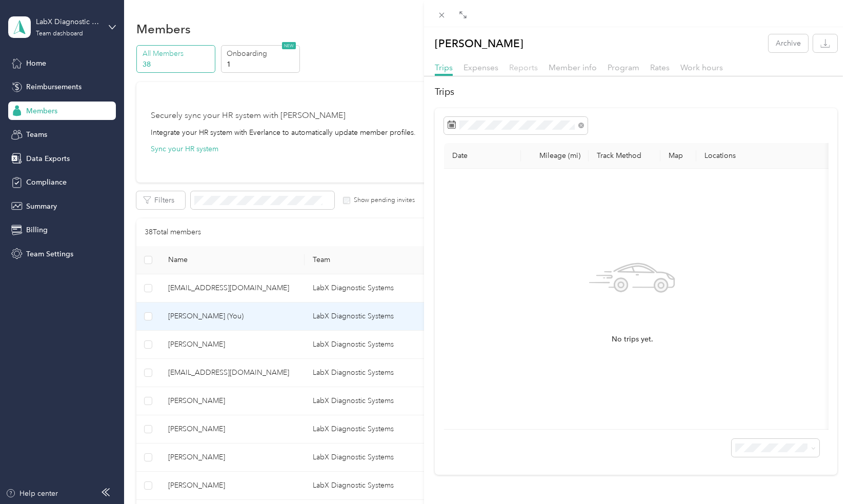 This screenshot has width=848, height=504. What do you see at coordinates (678, 156) in the screenshot?
I see `th: Map` at bounding box center [678, 156].